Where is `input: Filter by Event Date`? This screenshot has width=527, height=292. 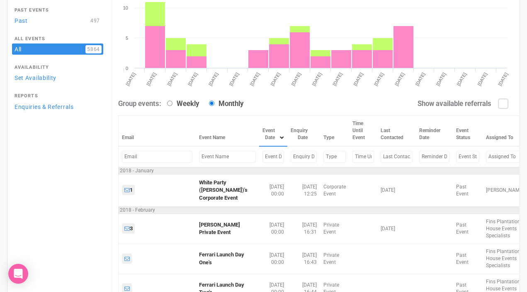
input: Filter by Event Date is located at coordinates (273, 157).